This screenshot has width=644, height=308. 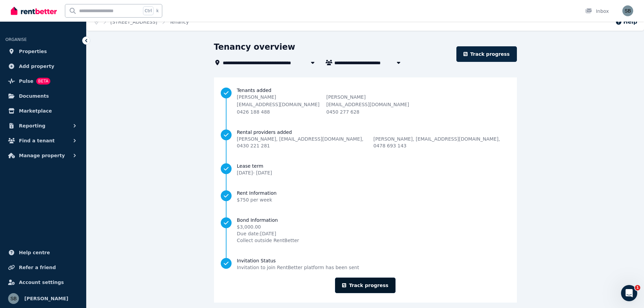 I want to click on span: 0426 188 488, so click(x=253, y=112).